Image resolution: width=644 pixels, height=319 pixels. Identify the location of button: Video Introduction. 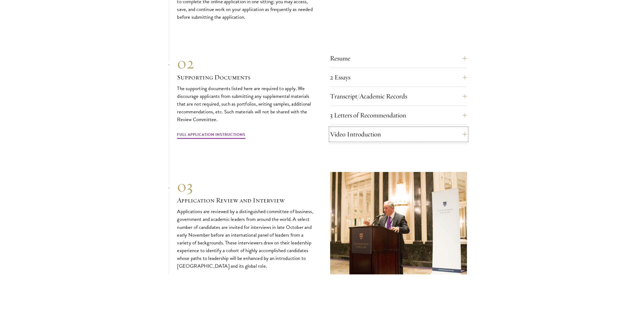
(399, 135).